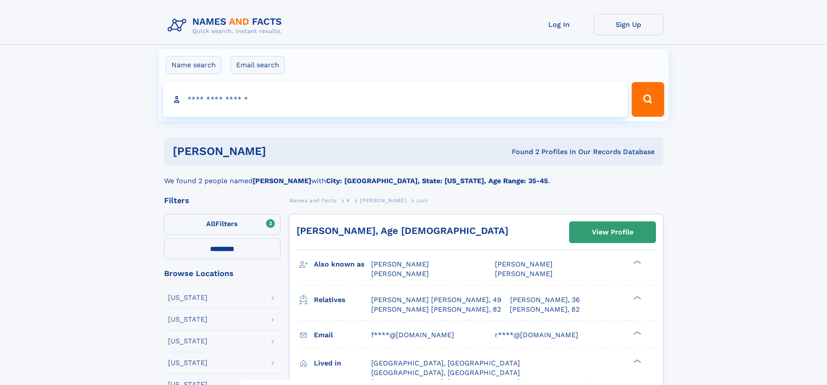  What do you see at coordinates (343, 300) in the screenshot?
I see `h3: Relatives` at bounding box center [343, 300].